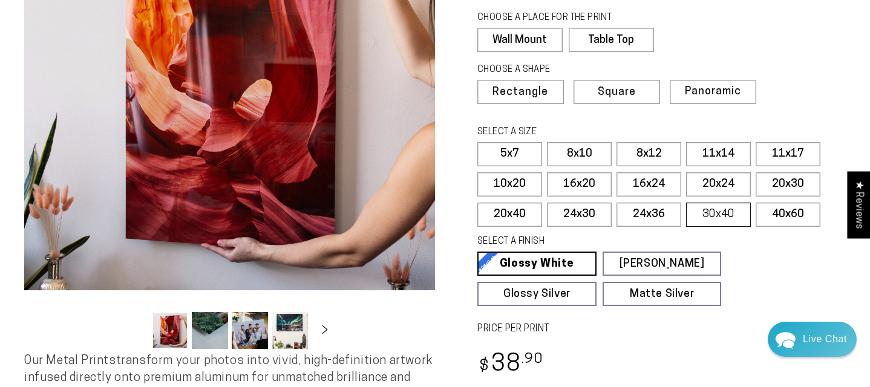  What do you see at coordinates (713, 91) in the screenshot?
I see `span: Panoramic` at bounding box center [713, 91].